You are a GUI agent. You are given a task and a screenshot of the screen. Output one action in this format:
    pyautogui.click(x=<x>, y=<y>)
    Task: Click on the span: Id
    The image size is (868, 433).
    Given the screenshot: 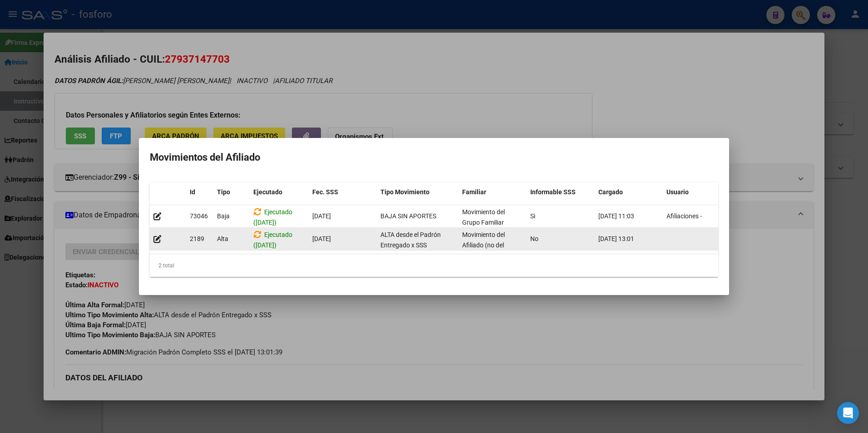 What is the action you would take?
    pyautogui.click(x=192, y=192)
    